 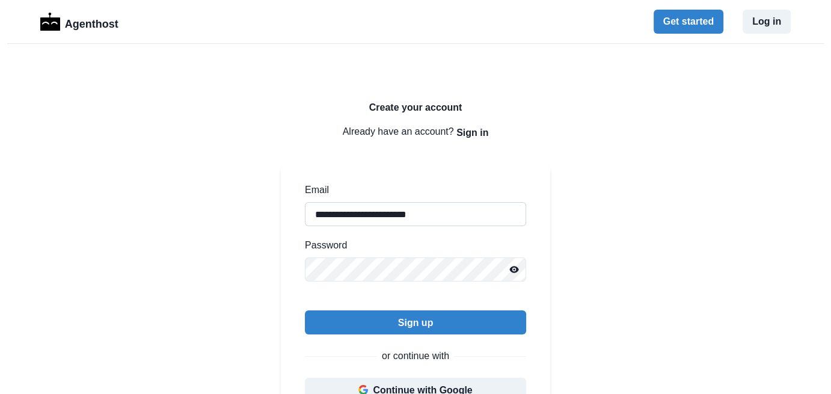 I want to click on button: Sign in, so click(x=472, y=132).